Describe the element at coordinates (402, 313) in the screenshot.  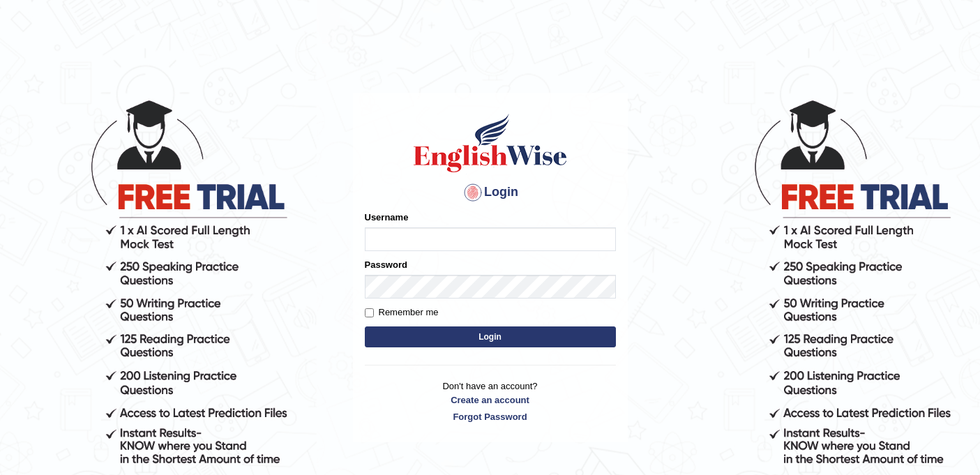
I see `label: Remember me` at that location.